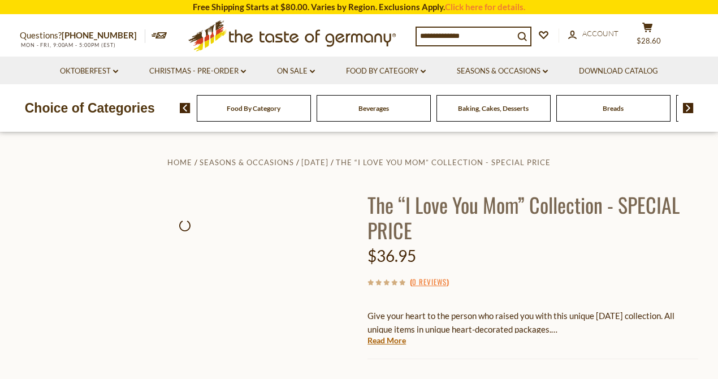  What do you see at coordinates (296, 71) in the screenshot?
I see `a: On Sale` at bounding box center [296, 71].